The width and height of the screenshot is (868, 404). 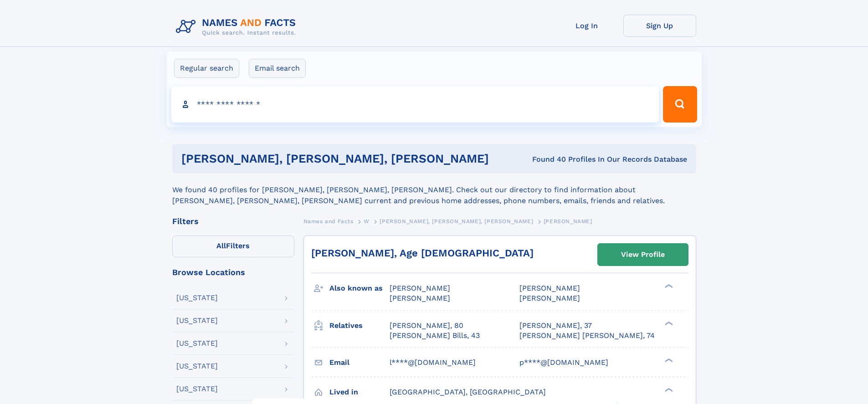 I want to click on h3: Lived in, so click(x=359, y=392).